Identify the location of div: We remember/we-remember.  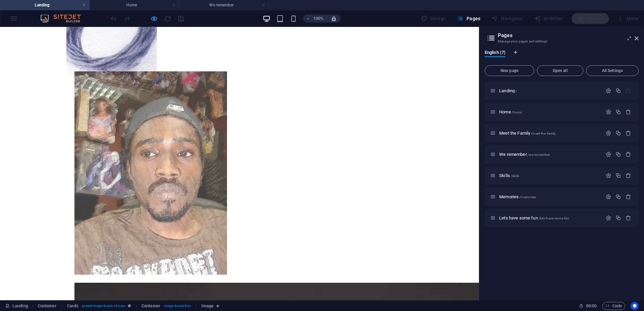
(550, 154).